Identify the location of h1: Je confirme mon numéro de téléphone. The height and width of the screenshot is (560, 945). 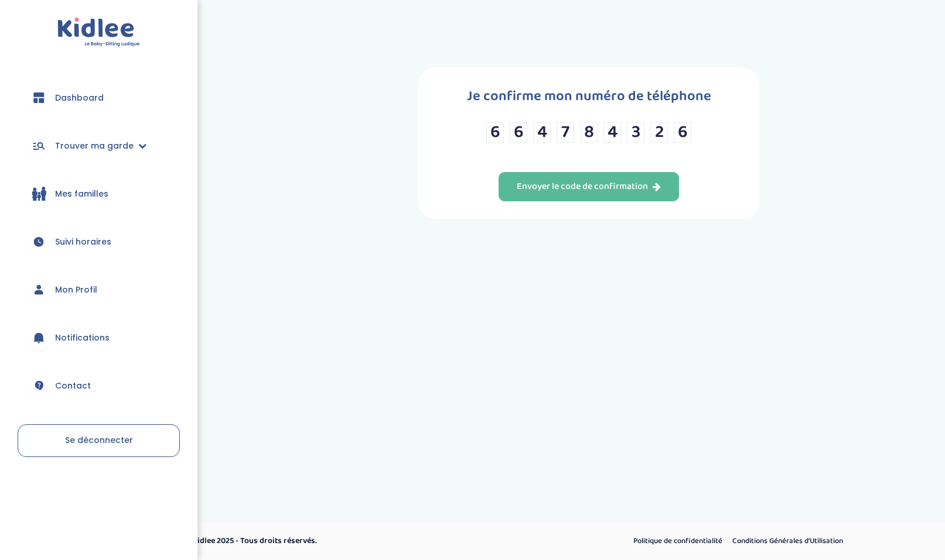
(588, 96).